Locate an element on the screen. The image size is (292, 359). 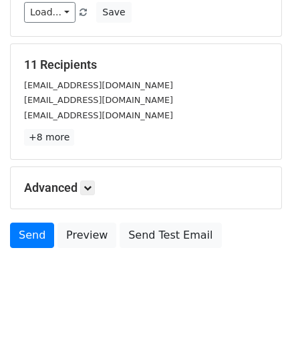
a: Preview is located at coordinates (87, 235).